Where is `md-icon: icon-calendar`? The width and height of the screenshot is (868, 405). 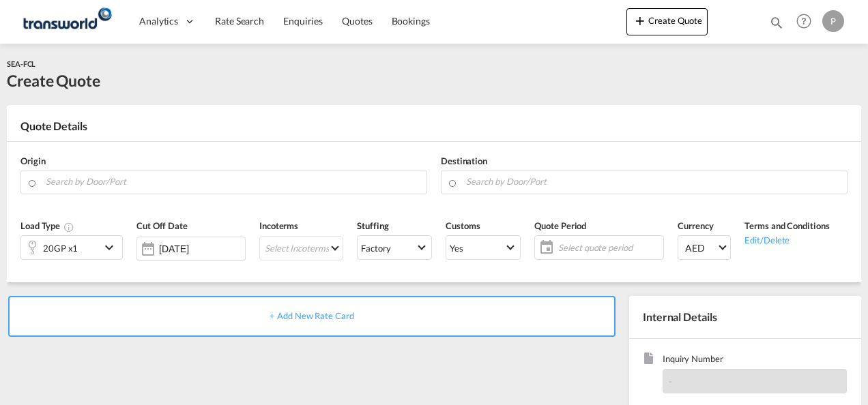 md-icon: icon-calendar is located at coordinates (543, 247).